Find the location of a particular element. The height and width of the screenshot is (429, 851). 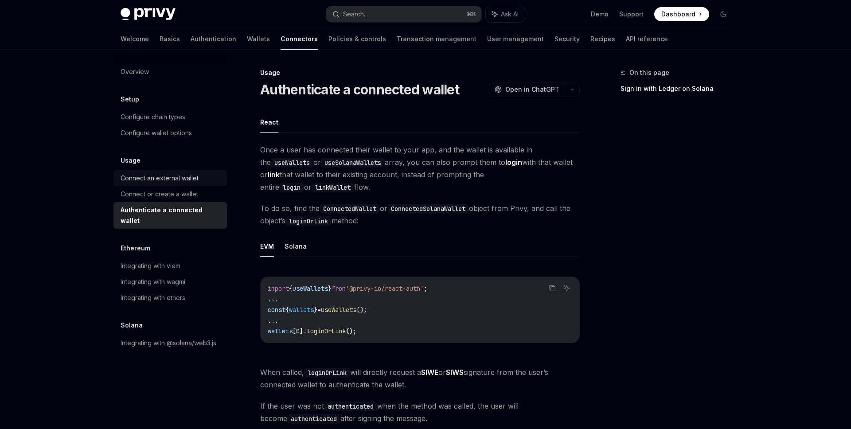

a: SIWS is located at coordinates (455, 372).